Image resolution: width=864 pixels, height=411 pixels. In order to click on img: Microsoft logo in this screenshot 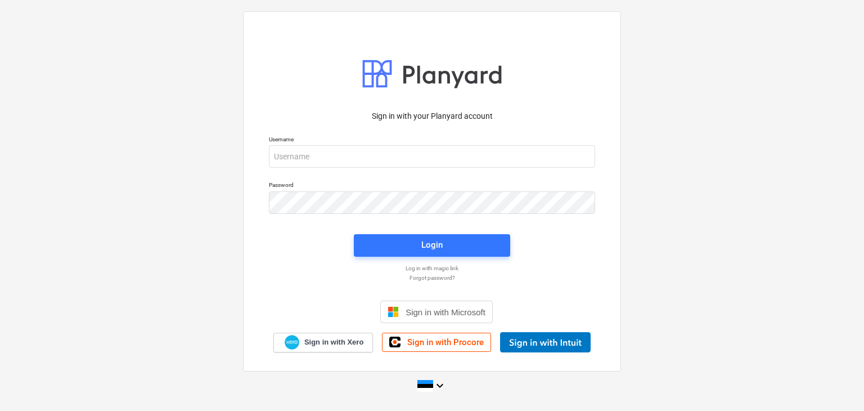, I will do `click(393, 312)`.